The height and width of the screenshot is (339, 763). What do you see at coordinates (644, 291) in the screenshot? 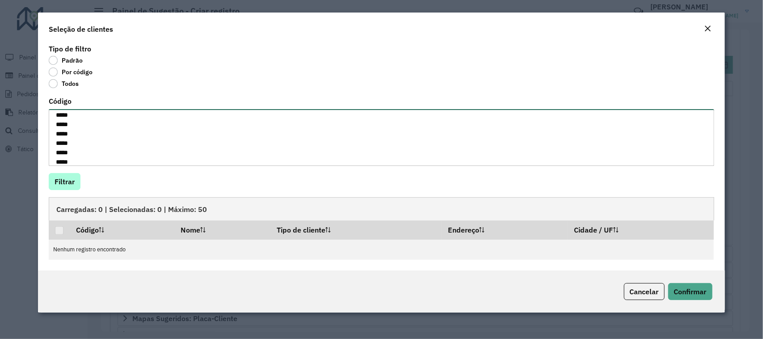
I see `button: Cancelar` at bounding box center [644, 291].